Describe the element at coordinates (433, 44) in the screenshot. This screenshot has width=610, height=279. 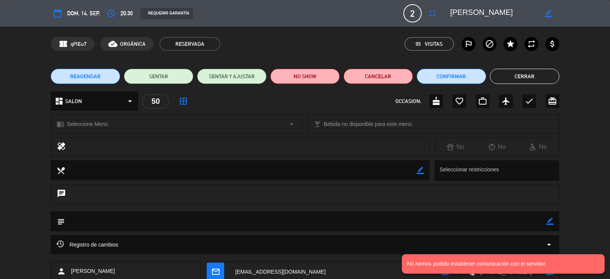
I see `em: Visitas` at that location.